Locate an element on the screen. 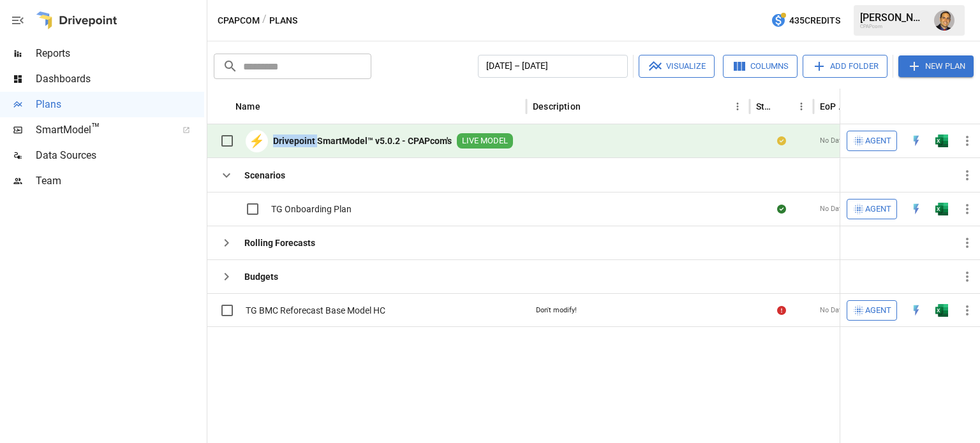  button: Add Folder is located at coordinates (844, 66).